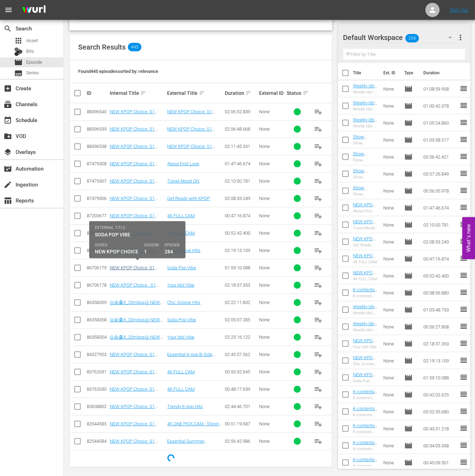  What do you see at coordinates (241, 285) in the screenshot?
I see `div: 02:18:37.353` at bounding box center [241, 285].